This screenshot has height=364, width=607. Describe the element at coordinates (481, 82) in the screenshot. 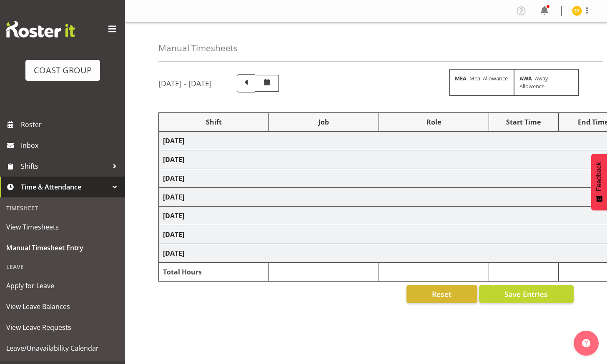

I see `div: - Meal Allowance` at that location.